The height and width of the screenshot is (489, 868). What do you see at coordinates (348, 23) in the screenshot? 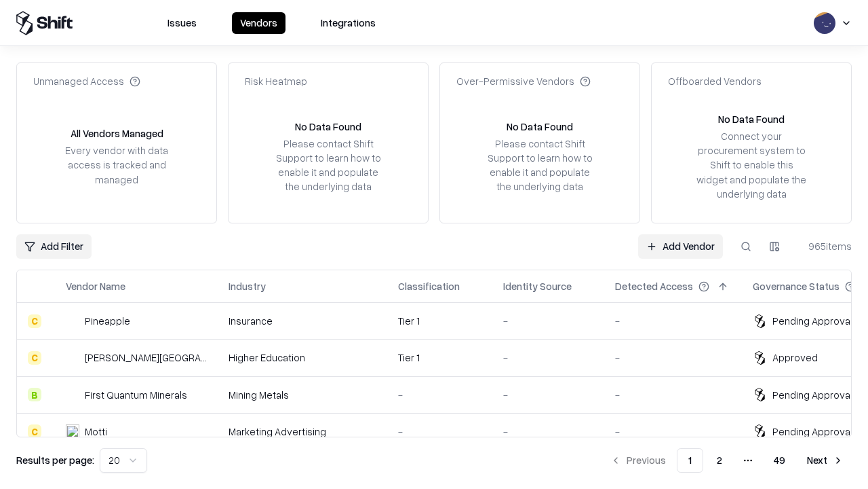
I see `button: Integrations` at bounding box center [348, 23].